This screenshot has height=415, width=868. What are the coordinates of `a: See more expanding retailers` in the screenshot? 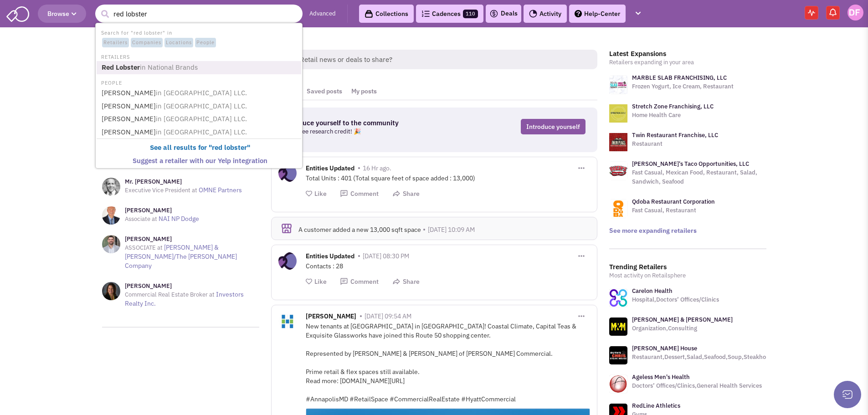 It's located at (653, 230).